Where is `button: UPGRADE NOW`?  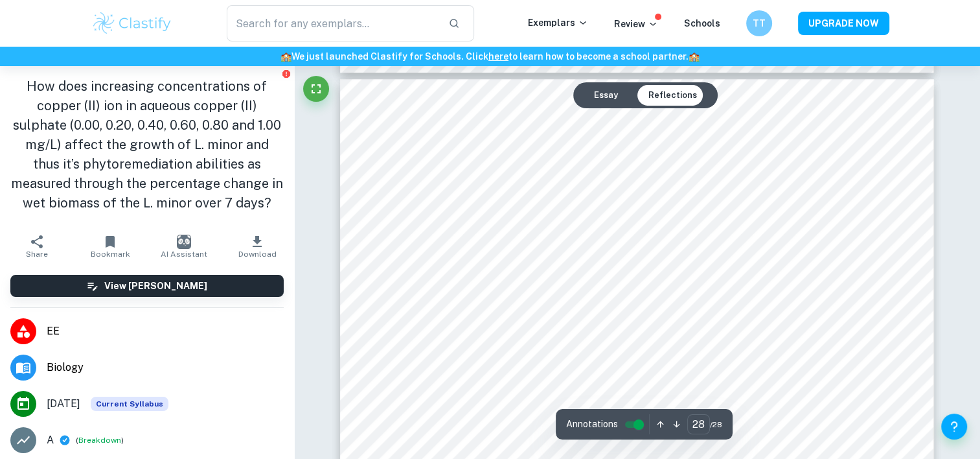 button: UPGRADE NOW is located at coordinates (843, 23).